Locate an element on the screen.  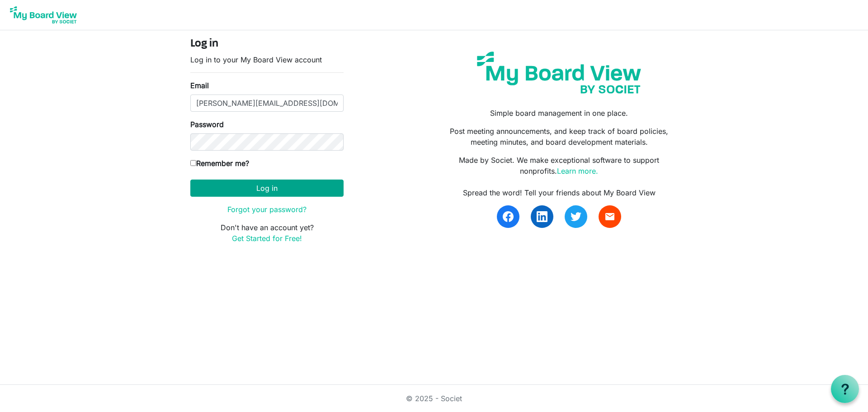
p: Log in to your My Board View account is located at coordinates (267, 59).